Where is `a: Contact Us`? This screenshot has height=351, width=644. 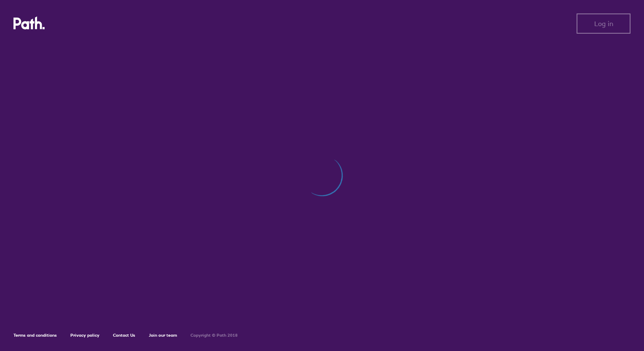 a: Contact Us is located at coordinates (124, 335).